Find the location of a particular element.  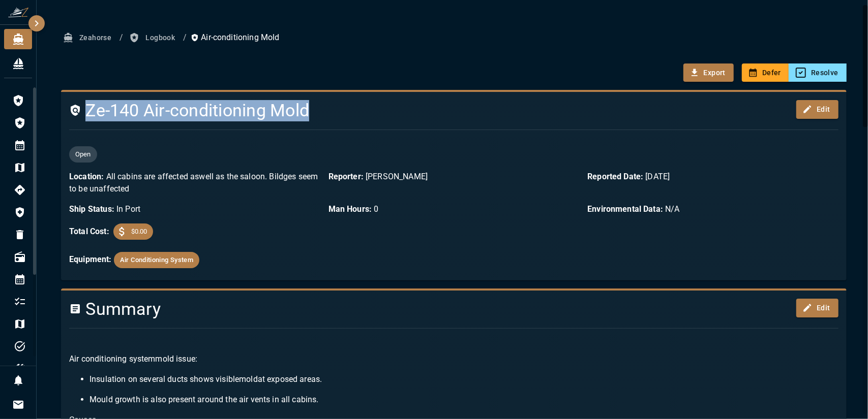

button: Notifications is located at coordinates (18, 381).